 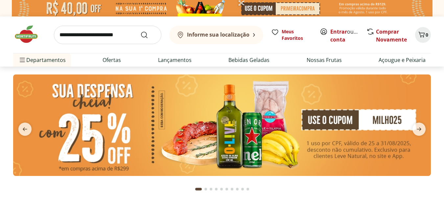 I want to click on a: Meus Favoritos, so click(x=292, y=35).